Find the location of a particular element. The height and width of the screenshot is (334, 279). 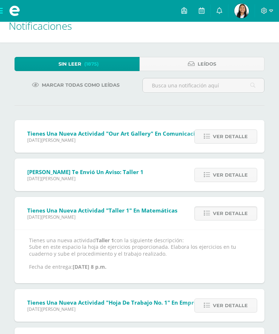

a: Leídos is located at coordinates (202, 64).